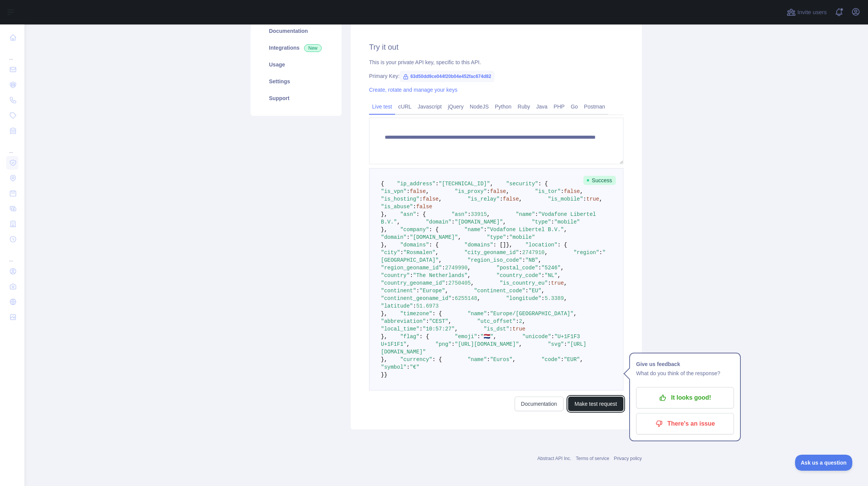 Image resolution: width=868 pixels, height=486 pixels. I want to click on span: "postal_code", so click(517, 268).